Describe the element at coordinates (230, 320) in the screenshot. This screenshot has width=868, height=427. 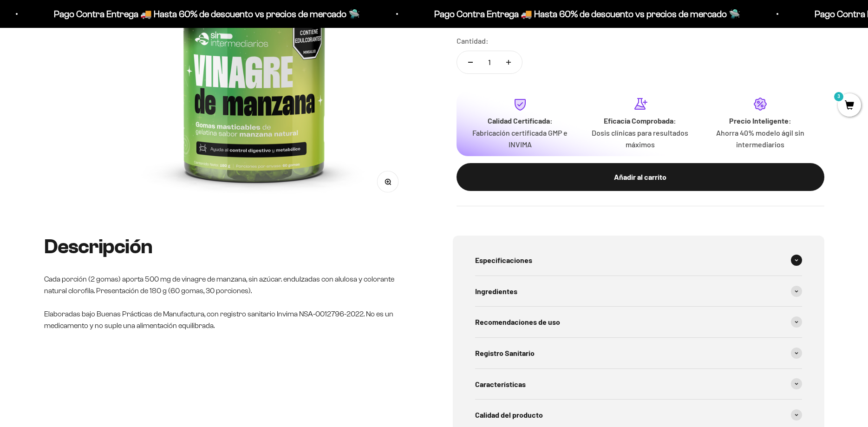
I see `p: Elaboradas bajo Buenas Prácticas de Manufactura, con registro sanitario Invima NSA-0012796-2022. ...` at that location.